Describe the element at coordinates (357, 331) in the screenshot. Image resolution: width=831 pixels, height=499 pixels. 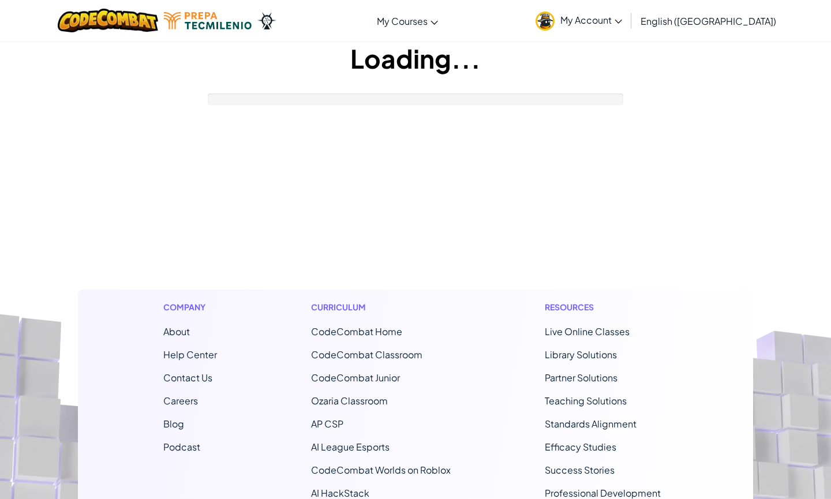
I see `span: CodeCombat Home` at that location.